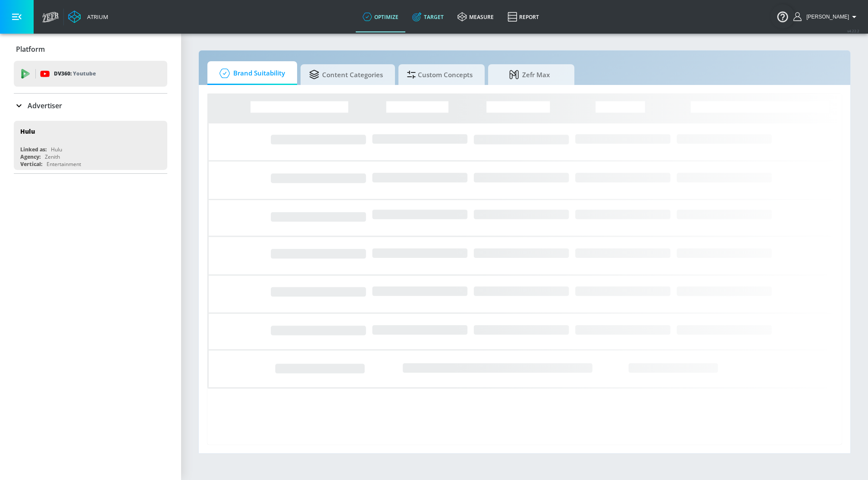 The image size is (868, 480). I want to click on span: Content Categories, so click(346, 75).